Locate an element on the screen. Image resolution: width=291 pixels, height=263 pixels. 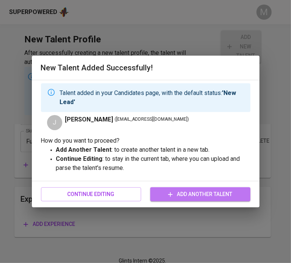
p: How do you want to proceed? is located at coordinates (146, 141).